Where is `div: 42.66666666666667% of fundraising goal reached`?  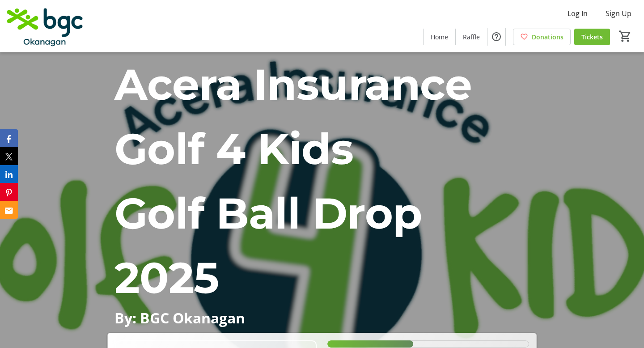 div: 42.66666666666667% of fundraising goal reached is located at coordinates (428, 344).